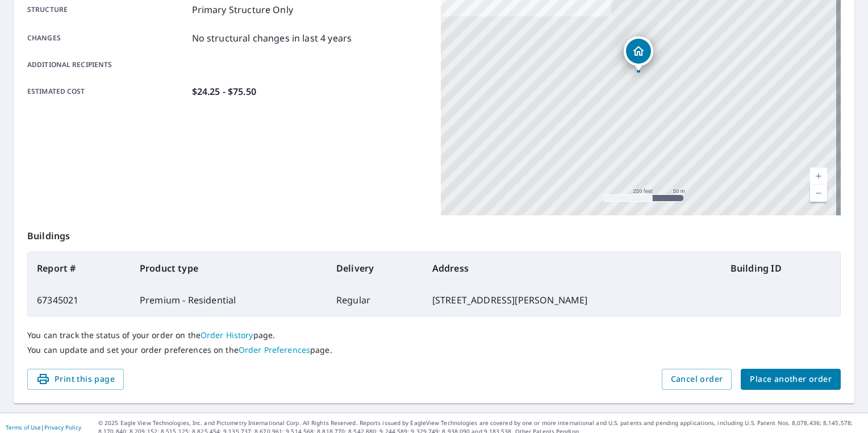 The width and height of the screenshot is (868, 433). I want to click on span: Cancel order, so click(697, 379).